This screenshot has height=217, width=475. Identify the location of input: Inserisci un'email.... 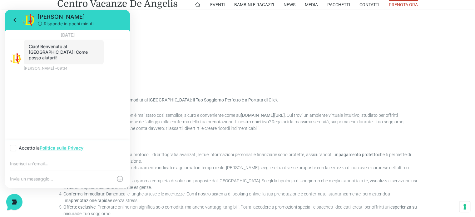
(62, 154).